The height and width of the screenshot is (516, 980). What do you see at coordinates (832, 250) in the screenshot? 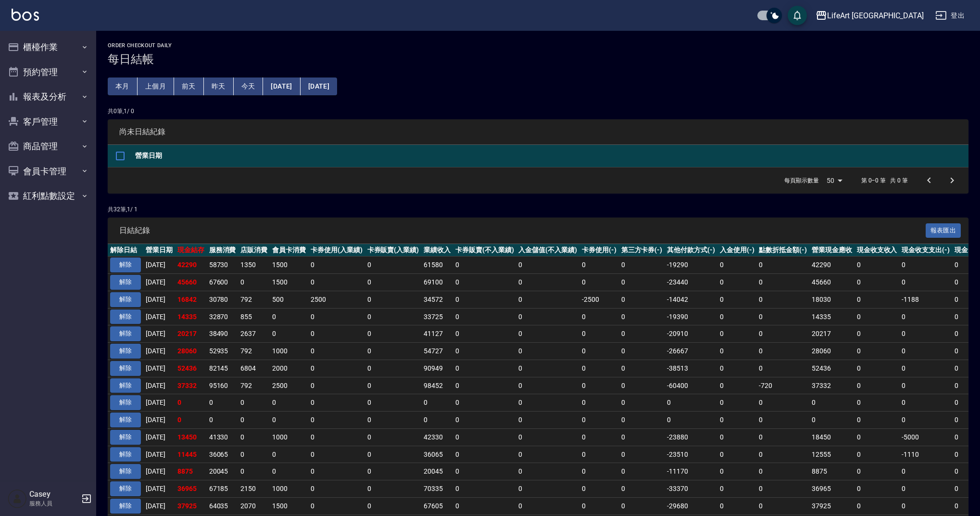
I see `th: 營業現金應收` at bounding box center [832, 250].